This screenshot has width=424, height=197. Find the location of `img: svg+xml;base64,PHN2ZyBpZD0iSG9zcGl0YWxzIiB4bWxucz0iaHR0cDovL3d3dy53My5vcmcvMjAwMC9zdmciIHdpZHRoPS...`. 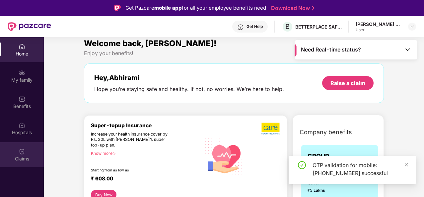

img: svg+xml;base64,PHN2ZyBpZD0iSG9zcGl0YWxzIiB4bWxucz0iaHR0cDovL3d3dy53My5vcmcvMjAwMC9zdmciIHdpZHRoPS... is located at coordinates (22, 125).